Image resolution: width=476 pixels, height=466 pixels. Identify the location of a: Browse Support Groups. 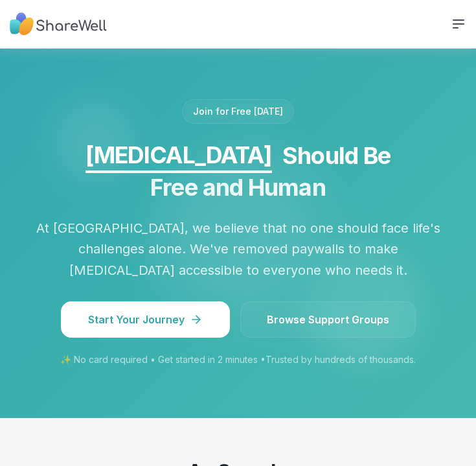
(328, 320).